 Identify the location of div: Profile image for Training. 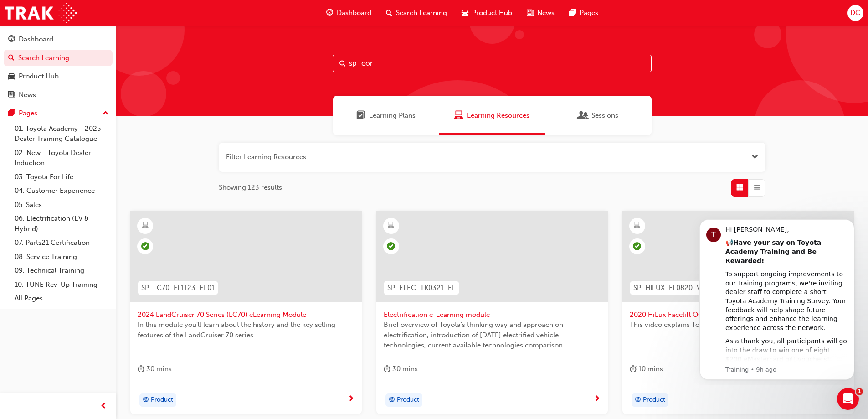
(28, 24).